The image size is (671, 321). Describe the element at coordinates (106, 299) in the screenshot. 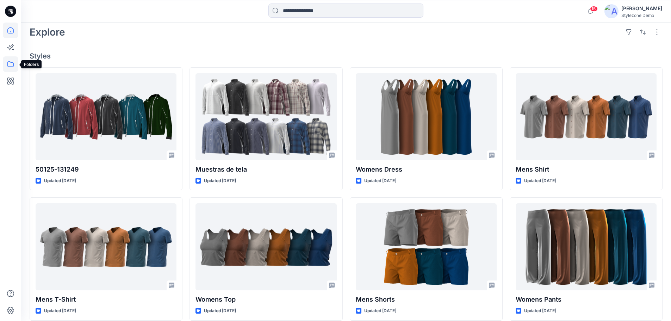

I see `p: Mens T-Shirt` at that location.